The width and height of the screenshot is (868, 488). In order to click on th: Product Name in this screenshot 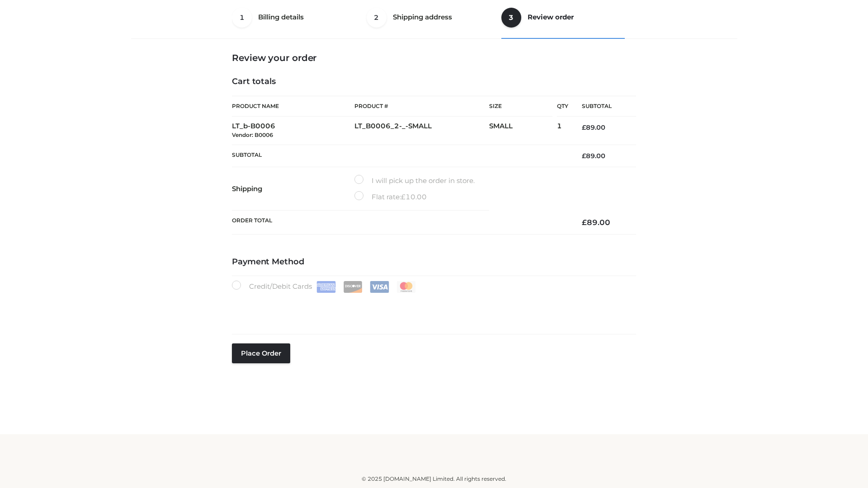, I will do `click(293, 106)`.